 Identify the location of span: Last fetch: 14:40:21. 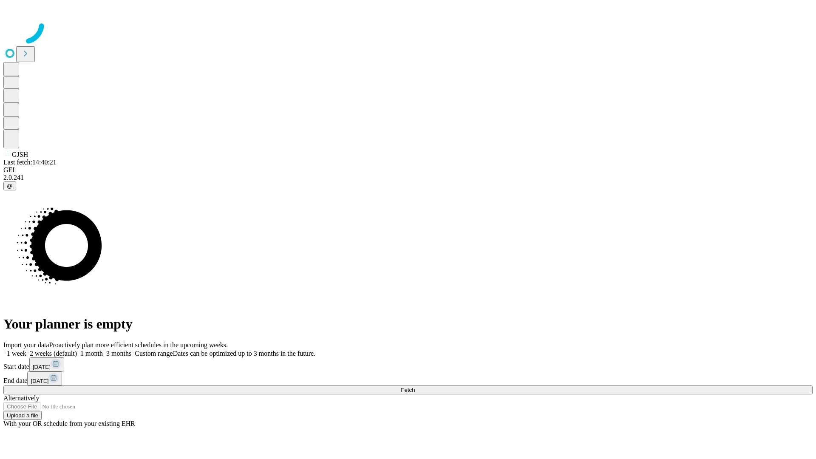
(30, 162).